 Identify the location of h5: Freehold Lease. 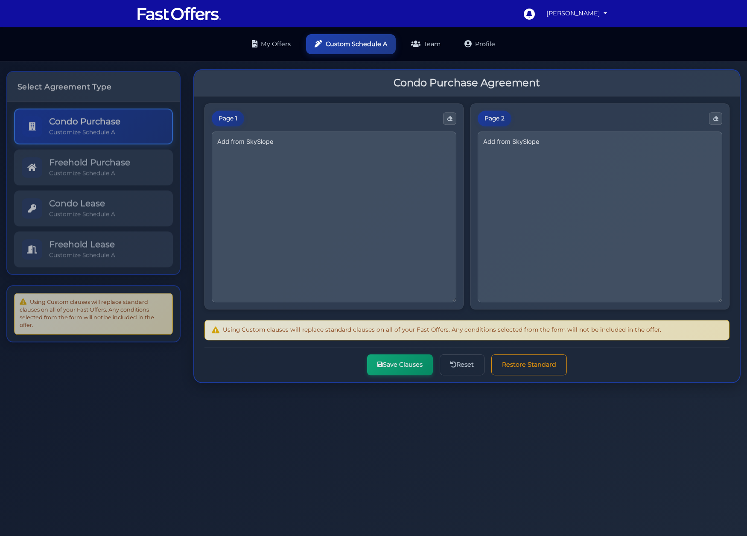
(82, 242).